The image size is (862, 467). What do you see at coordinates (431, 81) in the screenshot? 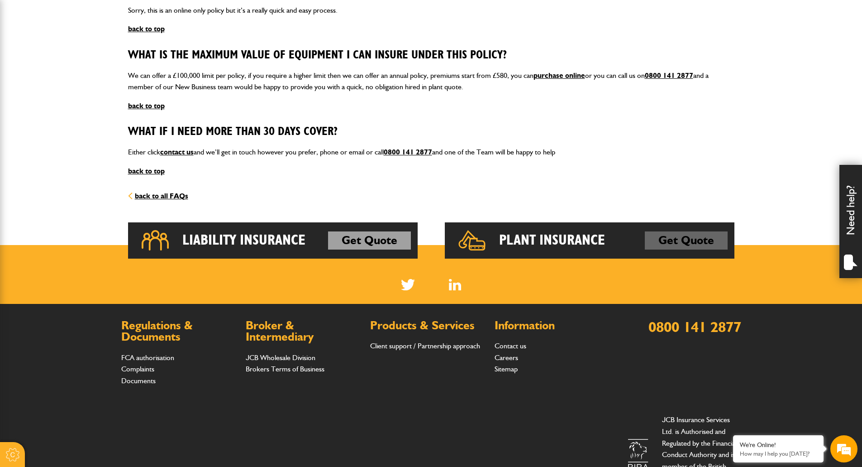
I see `p: We can offer a £100,000 limit per policy, if you require a higher limit then we can offer an annu...` at bounding box center [431, 81].